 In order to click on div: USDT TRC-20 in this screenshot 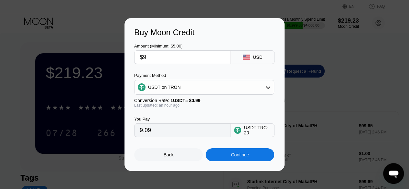, I will do `click(257, 130)`.